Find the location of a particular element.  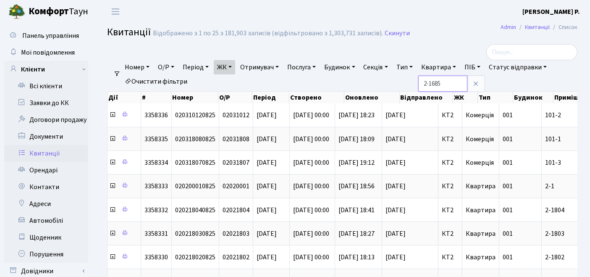

span: 3358331 is located at coordinates (156, 234).